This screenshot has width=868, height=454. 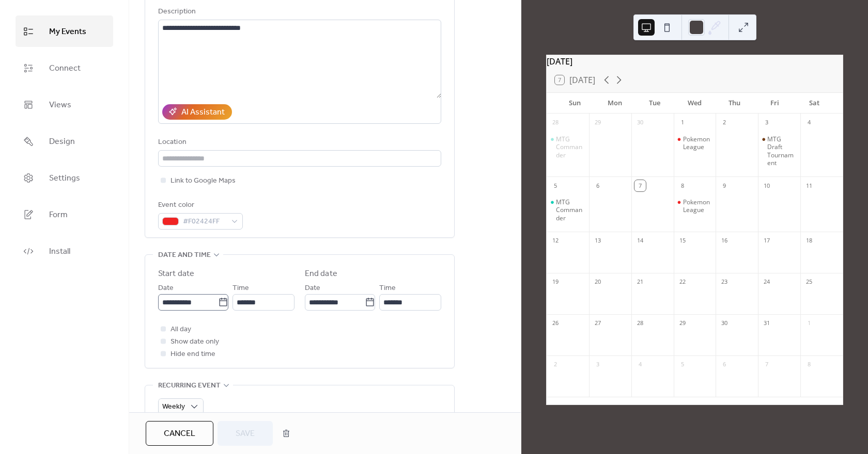 I want to click on button: AI Assistant, so click(x=197, y=112).